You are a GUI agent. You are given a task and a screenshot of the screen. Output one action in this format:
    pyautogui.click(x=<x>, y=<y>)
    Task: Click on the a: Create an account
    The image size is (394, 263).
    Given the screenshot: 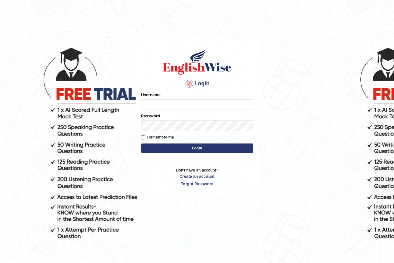 What is the action you would take?
    pyautogui.click(x=197, y=176)
    